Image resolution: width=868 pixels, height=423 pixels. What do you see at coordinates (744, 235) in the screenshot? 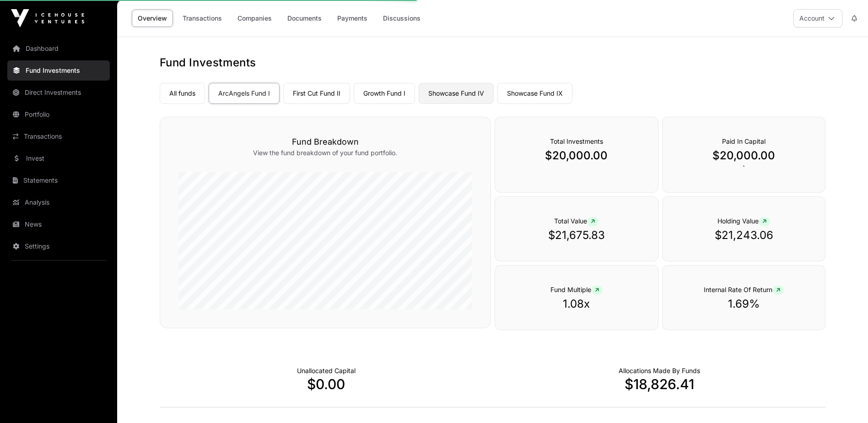
I see `p: $21,243.06` at bounding box center [744, 235].